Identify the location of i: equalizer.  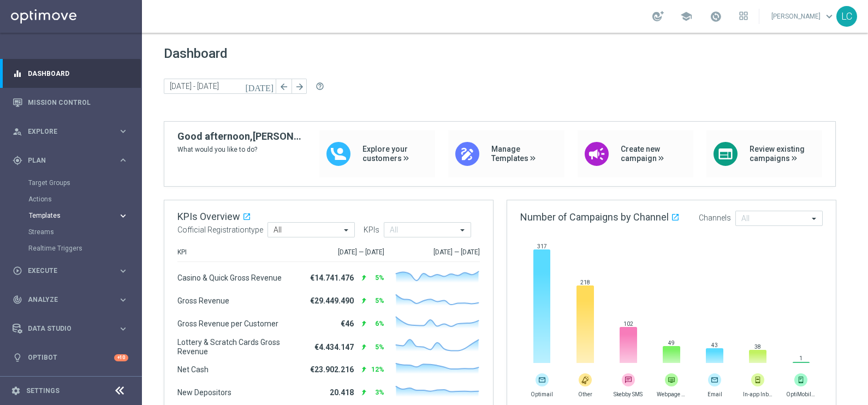
(18, 74).